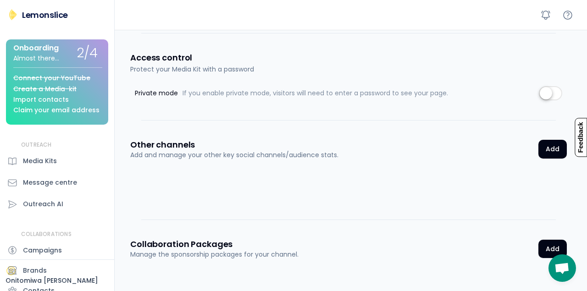 This screenshot has width=587, height=291. I want to click on h3: Collaboration Packages, so click(181, 244).